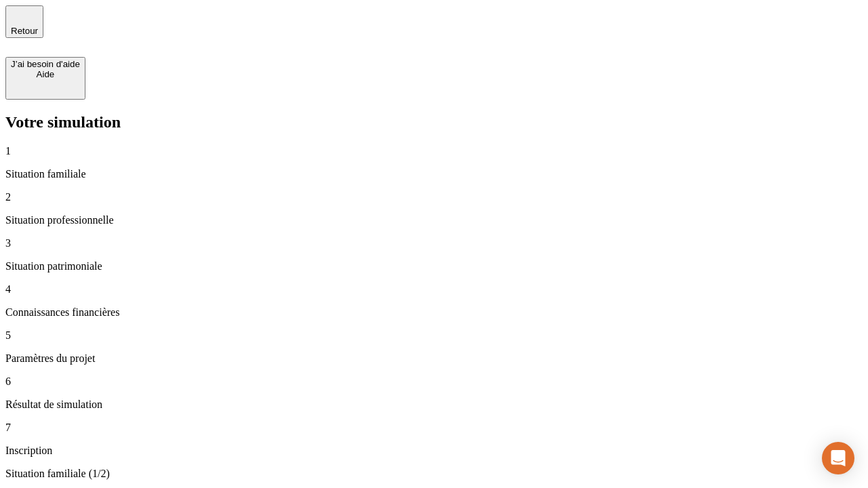 The image size is (868, 488). I want to click on p: 4, so click(434, 289).